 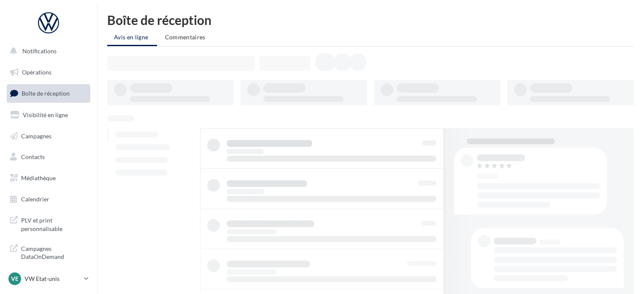 I want to click on span: Calendrier, so click(x=35, y=199).